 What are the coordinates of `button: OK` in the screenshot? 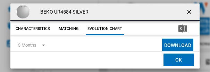 It's located at (179, 60).